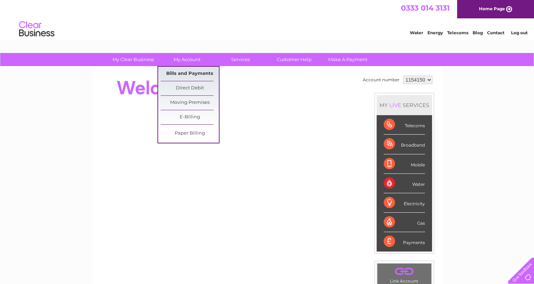 Image resolution: width=534 pixels, height=284 pixels. I want to click on a: 0333 014 3131, so click(425, 8).